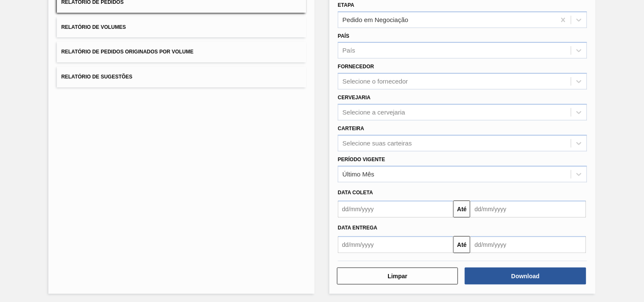 This screenshot has height=302, width=644. What do you see at coordinates (357, 228) in the screenshot?
I see `span: Data entrega` at bounding box center [357, 228].